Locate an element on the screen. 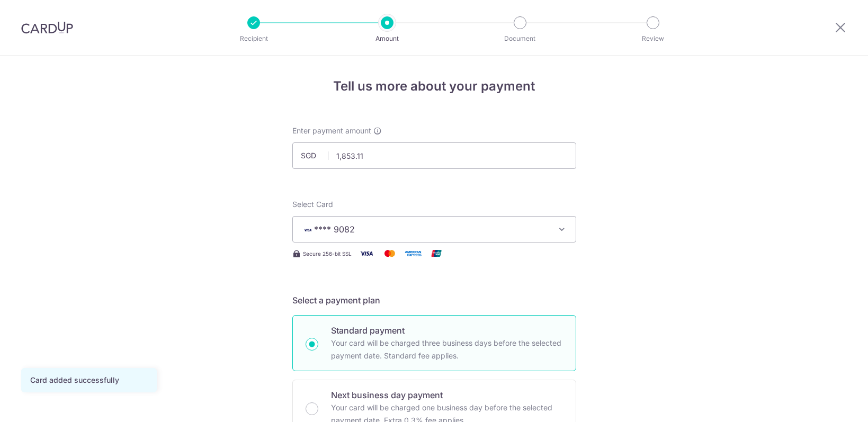  h4: Tell us more about your payment is located at coordinates (434, 87).